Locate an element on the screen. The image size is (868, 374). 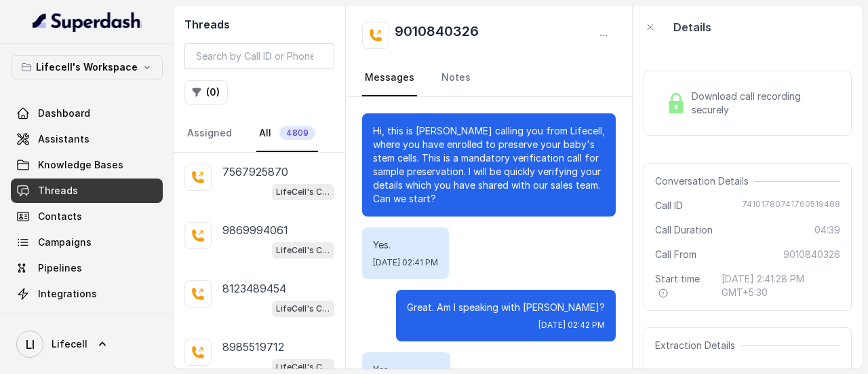
span: Extraction Details is located at coordinates (698, 345).